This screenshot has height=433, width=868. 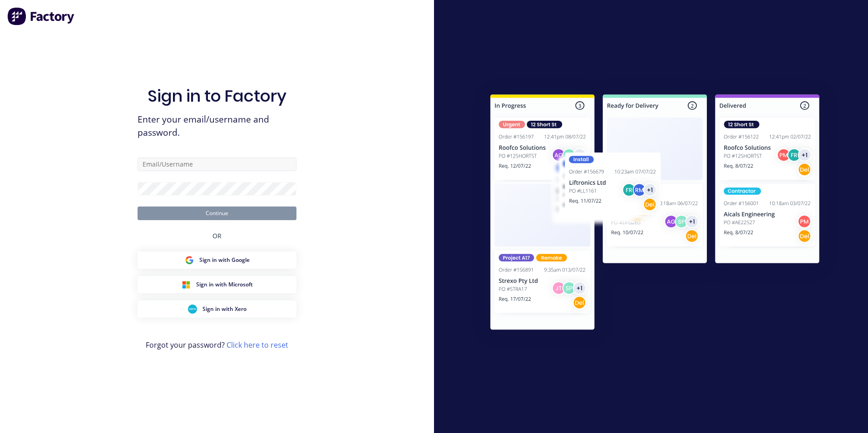 I want to click on span: Sign in with Google, so click(x=224, y=260).